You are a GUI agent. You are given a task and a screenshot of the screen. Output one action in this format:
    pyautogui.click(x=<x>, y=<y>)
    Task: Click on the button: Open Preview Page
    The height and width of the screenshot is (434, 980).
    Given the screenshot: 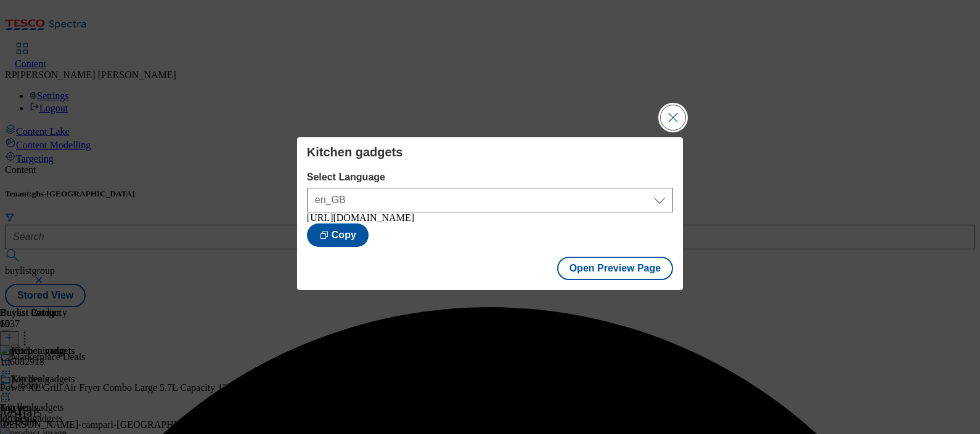 What is the action you would take?
    pyautogui.click(x=615, y=269)
    